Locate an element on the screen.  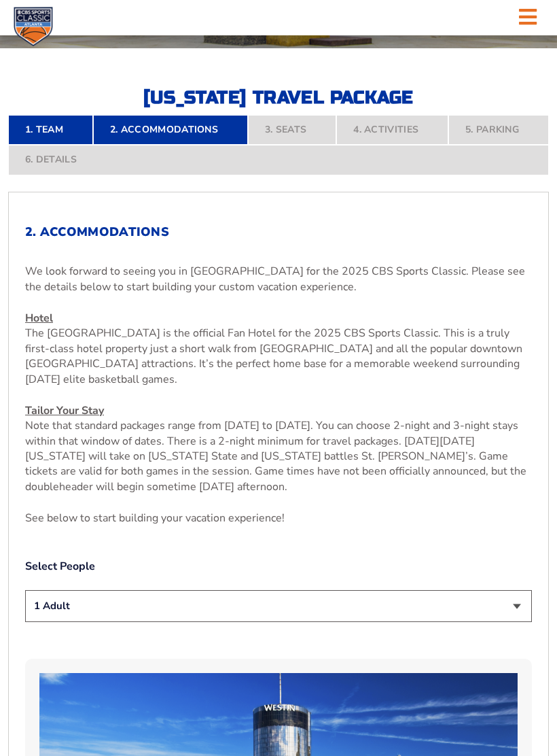
u: Tailor Your Stay is located at coordinates (65, 411).